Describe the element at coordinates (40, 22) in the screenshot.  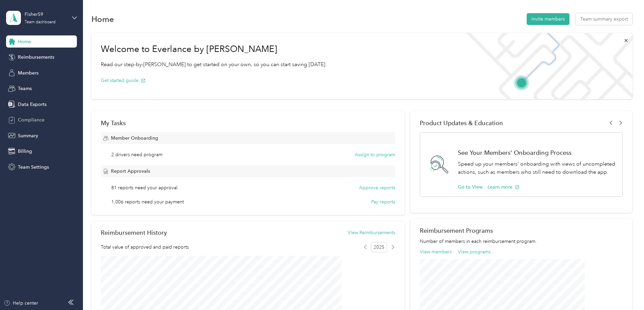
I see `div: Team dashboard` at that location.